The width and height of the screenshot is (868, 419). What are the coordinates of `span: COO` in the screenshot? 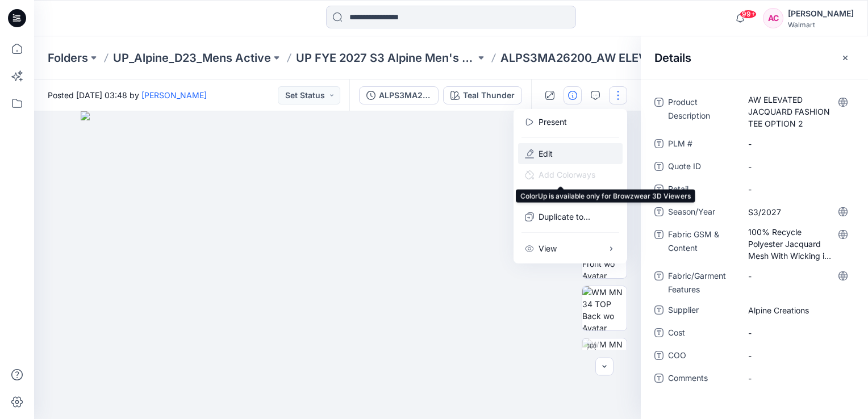 It's located at (702, 357).